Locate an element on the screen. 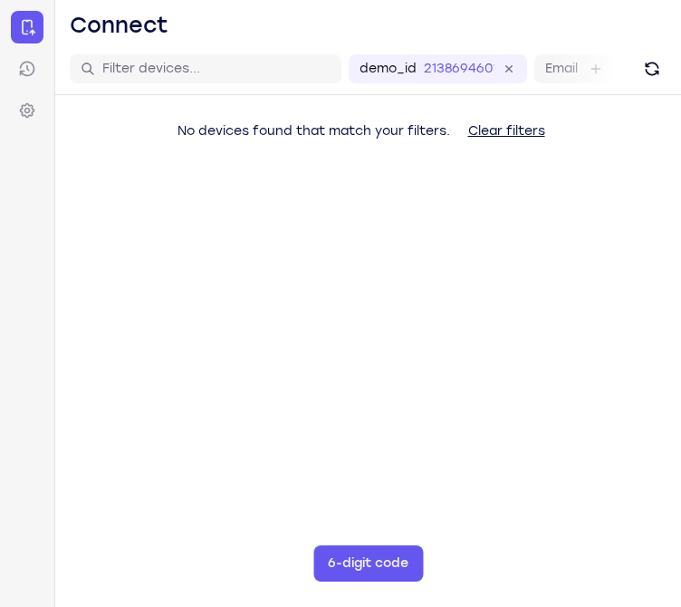 The height and width of the screenshot is (607, 681). span: No devices found that match your filters. is located at coordinates (313, 130).